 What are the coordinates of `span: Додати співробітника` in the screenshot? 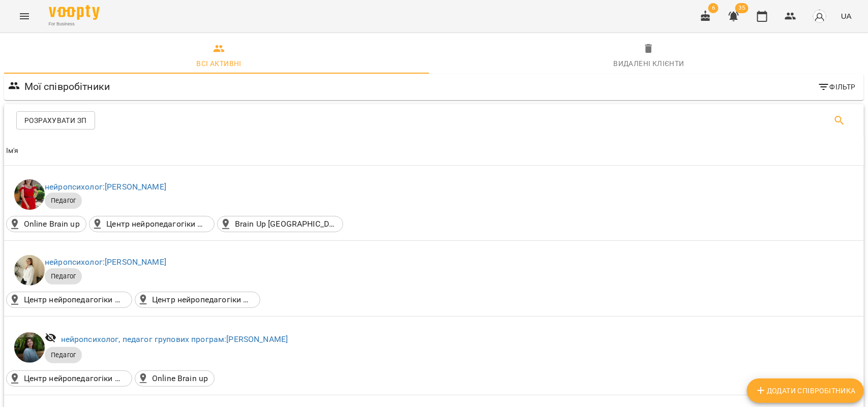 It's located at (805, 391).